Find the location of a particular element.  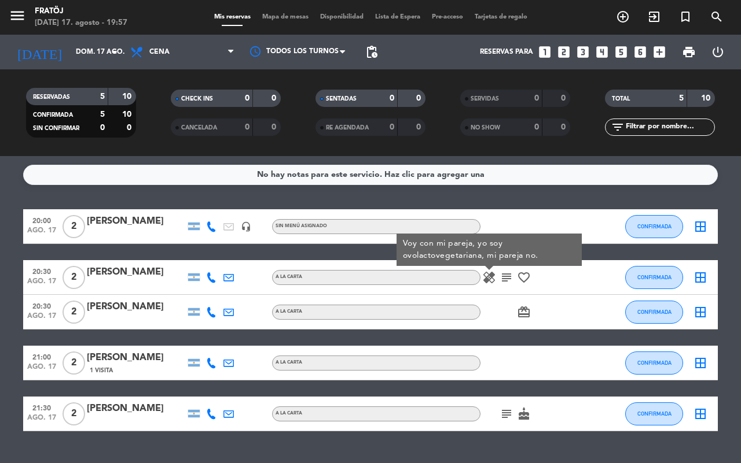

i: cake is located at coordinates (524, 414).